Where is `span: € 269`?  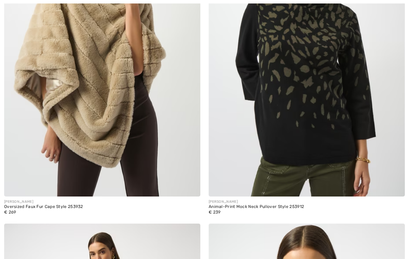
span: € 269 is located at coordinates (10, 212).